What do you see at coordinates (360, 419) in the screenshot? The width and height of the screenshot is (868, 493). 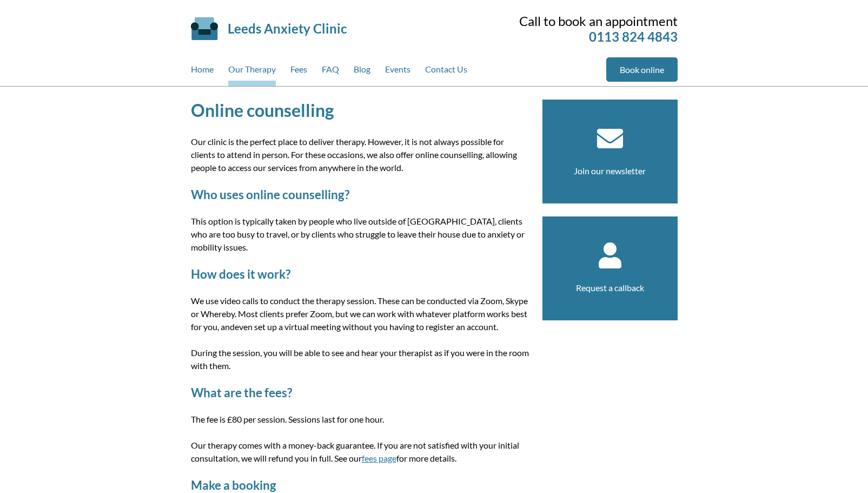 I see `p: The fee is £80 per session. Sessions last for one hour.` at bounding box center [360, 419].